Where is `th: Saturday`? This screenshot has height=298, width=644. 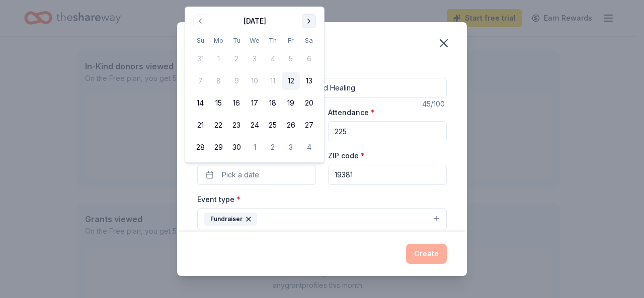
th: Saturday is located at coordinates (309, 40).